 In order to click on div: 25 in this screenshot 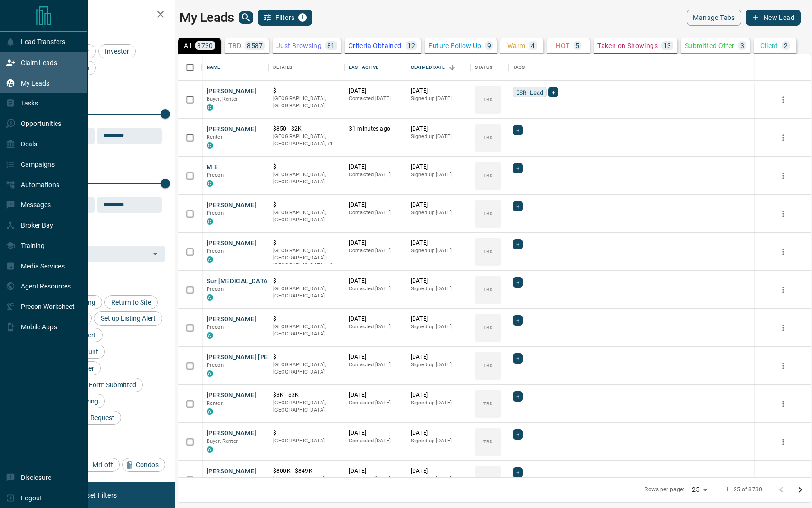, I will do `click(700, 490)`.